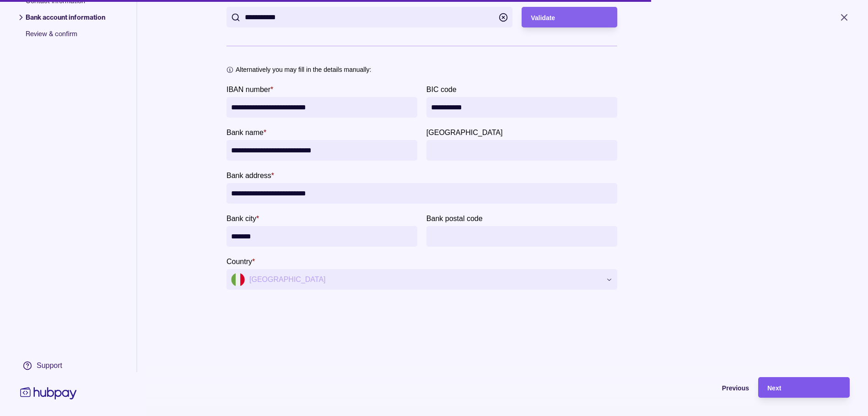  Describe the element at coordinates (441, 89) in the screenshot. I see `p: BIC code` at that location.